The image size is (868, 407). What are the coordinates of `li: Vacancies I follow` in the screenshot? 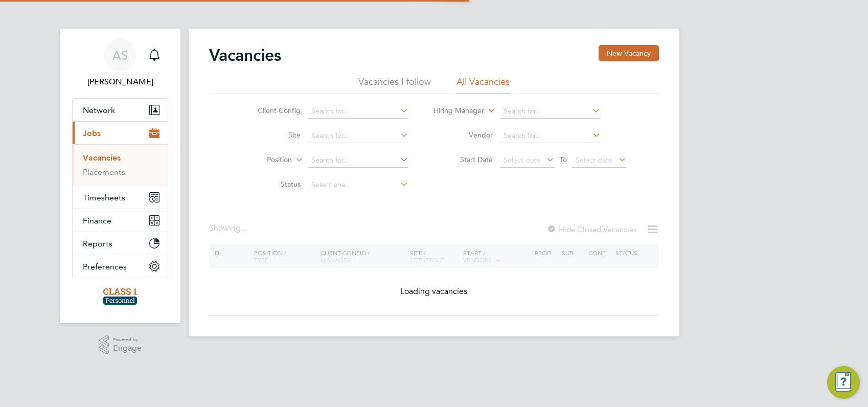 It's located at (394, 85).